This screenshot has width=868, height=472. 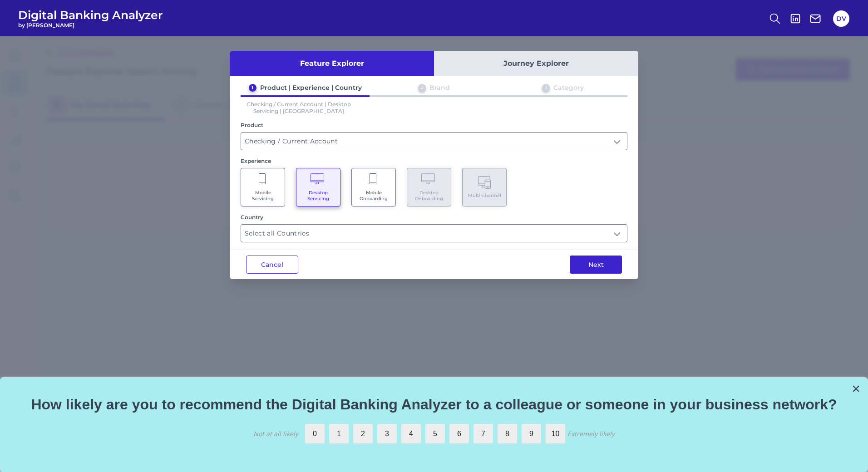 I want to click on label: 7, so click(x=483, y=434).